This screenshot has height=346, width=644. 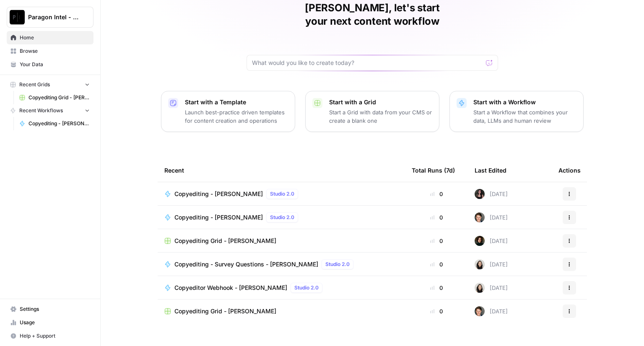 What do you see at coordinates (50, 111) in the screenshot?
I see `button: Recent Workflows` at bounding box center [50, 111].